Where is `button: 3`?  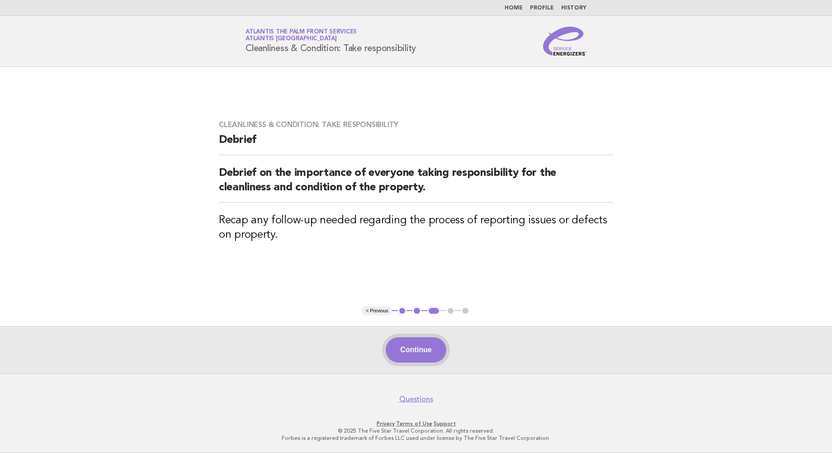
button: 3 is located at coordinates (434, 311).